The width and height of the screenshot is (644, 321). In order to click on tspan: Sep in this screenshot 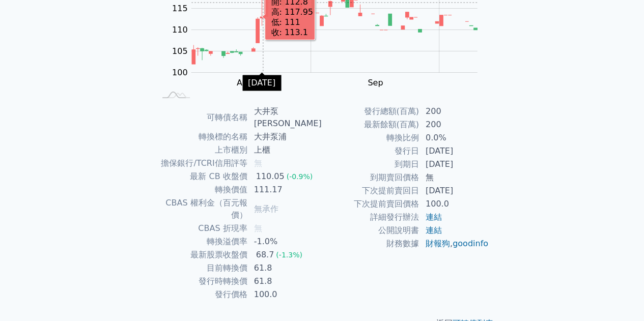, I will do `click(375, 82)`.